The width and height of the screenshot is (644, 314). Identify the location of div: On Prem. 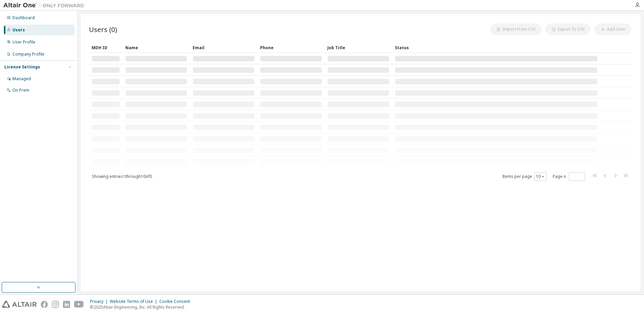
(21, 90).